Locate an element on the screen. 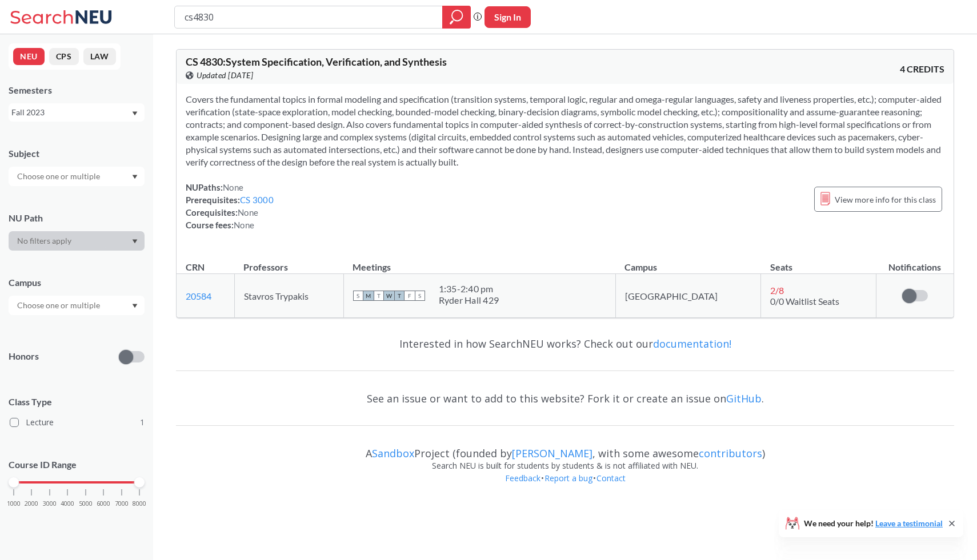 Image resolution: width=977 pixels, height=560 pixels. a: contributors is located at coordinates (730, 453).